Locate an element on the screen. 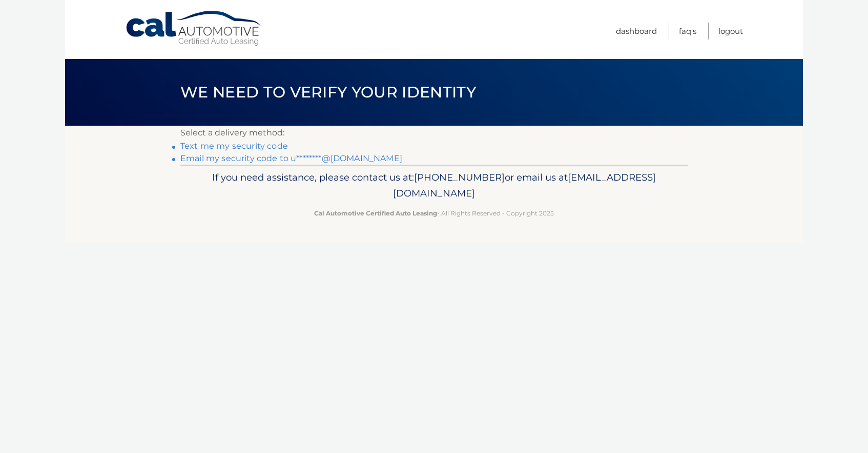 The image size is (868, 453). p: - All Rights Reserved - Copyright 2025 is located at coordinates (434, 213).